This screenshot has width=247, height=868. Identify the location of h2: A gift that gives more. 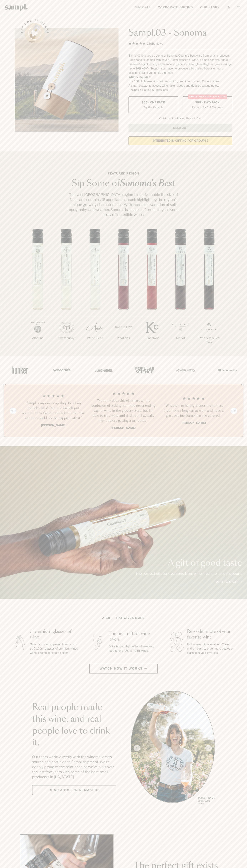
(124, 618).